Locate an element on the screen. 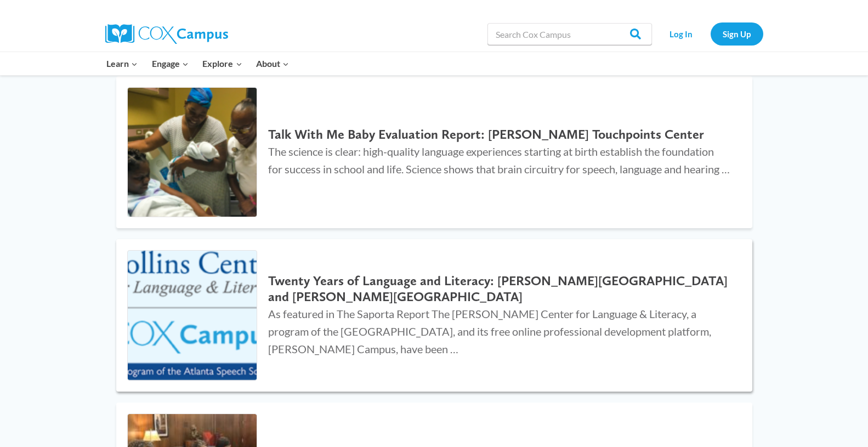 The width and height of the screenshot is (868, 447). button: Child menu of Explore is located at coordinates (222, 64).